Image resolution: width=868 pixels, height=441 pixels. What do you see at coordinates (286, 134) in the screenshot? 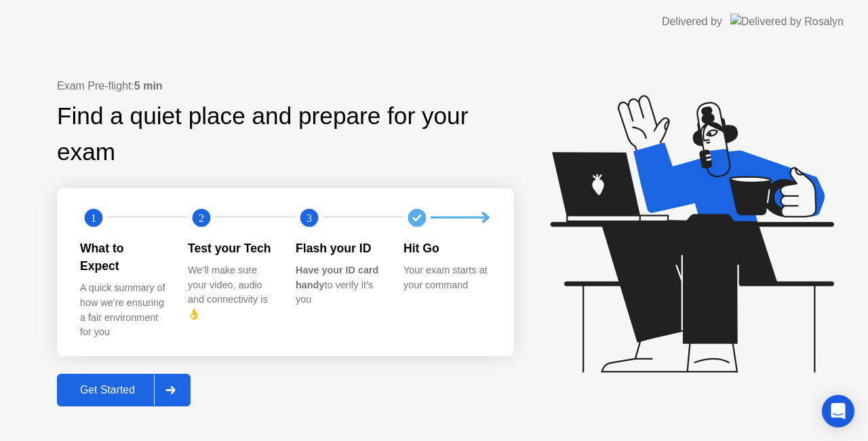
I see `div: Find a quiet place and prepare for your exam` at bounding box center [286, 134].